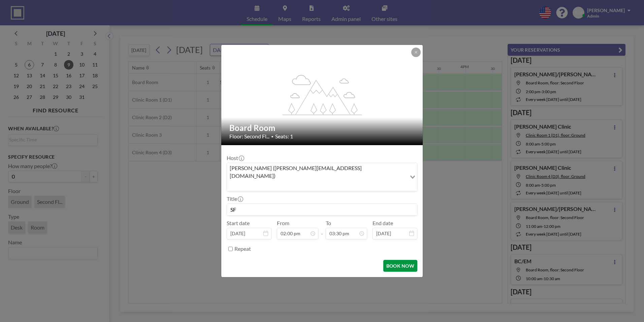  I want to click on span: Seats: 1, so click(284, 136).